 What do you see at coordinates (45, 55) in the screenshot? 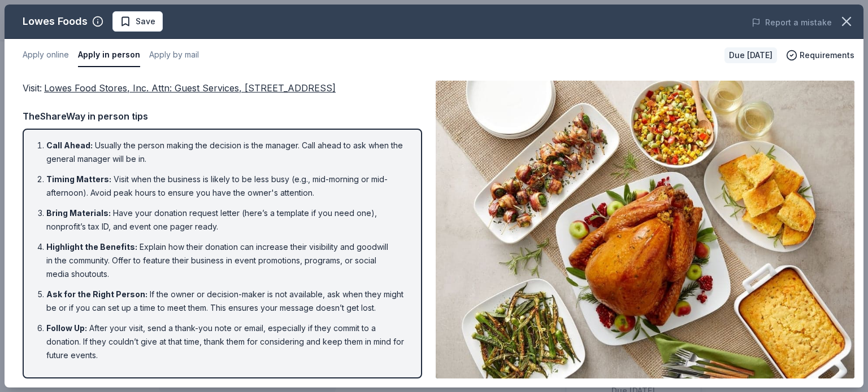
I see `button: Apply online` at bounding box center [45, 55].